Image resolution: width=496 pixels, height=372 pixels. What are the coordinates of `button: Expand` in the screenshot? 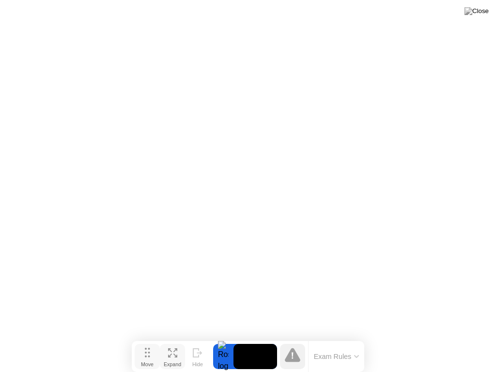 It's located at (173, 357).